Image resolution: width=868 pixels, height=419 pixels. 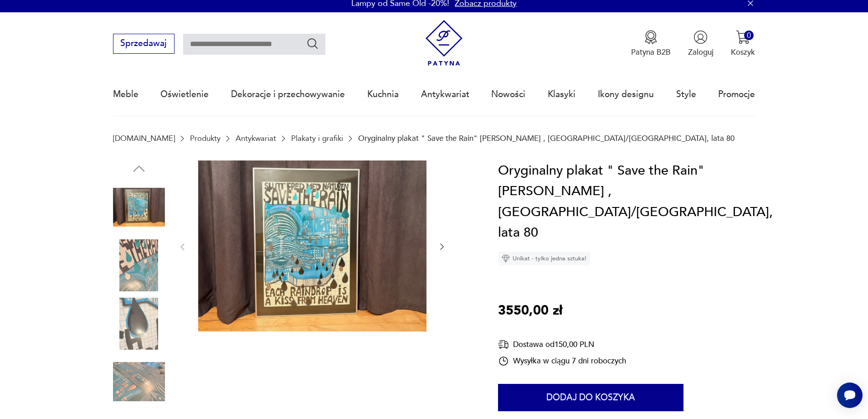 I want to click on a: Style, so click(x=686, y=95).